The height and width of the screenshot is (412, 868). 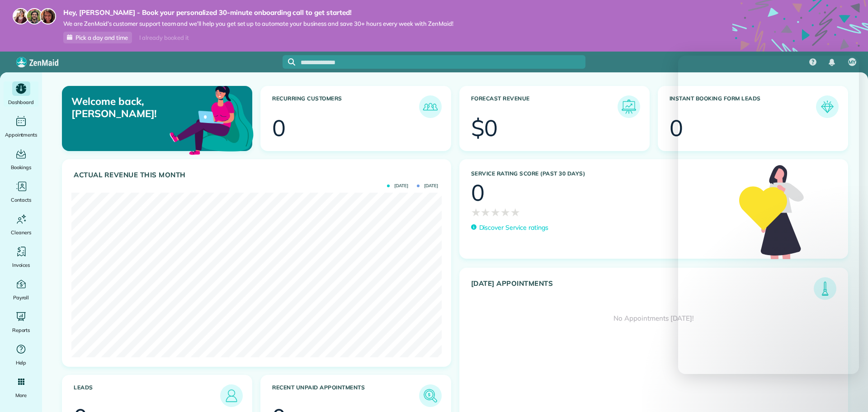 I want to click on span: Dashboard, so click(x=21, y=102).